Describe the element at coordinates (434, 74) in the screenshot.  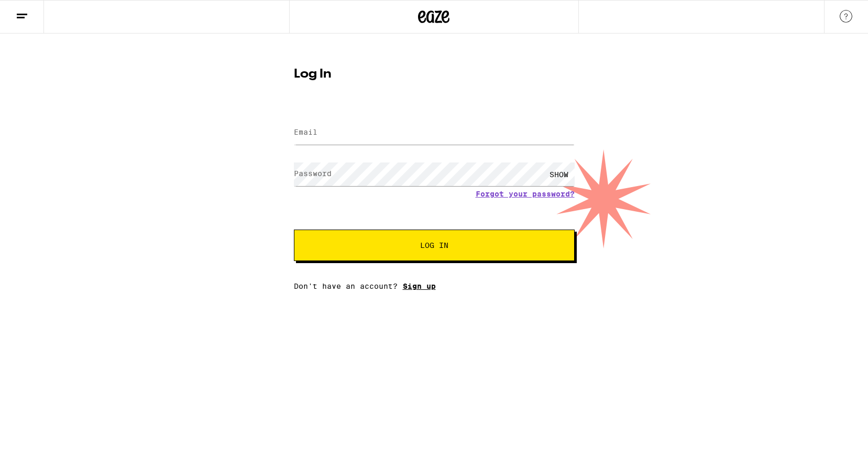
I see `h1: Log In` at that location.